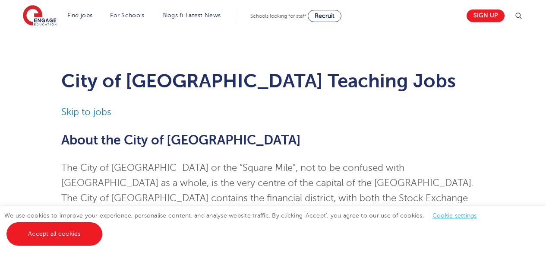  Describe the element at coordinates (192, 15) in the screenshot. I see `a: Blogs & Latest News` at that location.